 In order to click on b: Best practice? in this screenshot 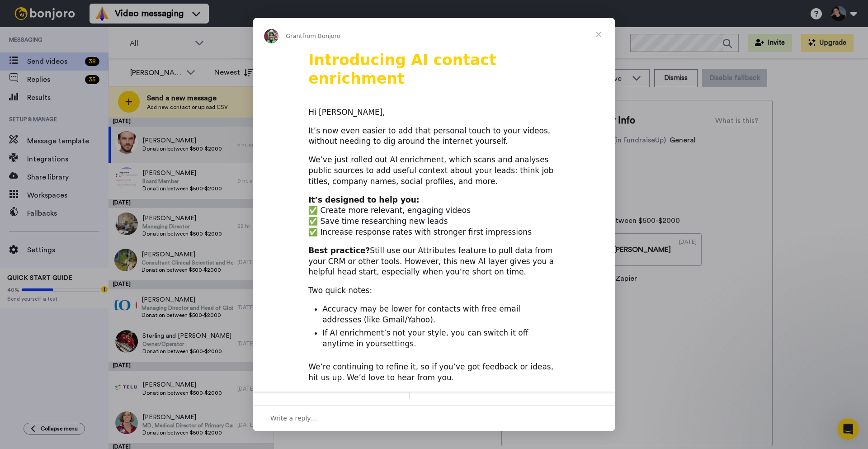, I will do `click(339, 251)`.